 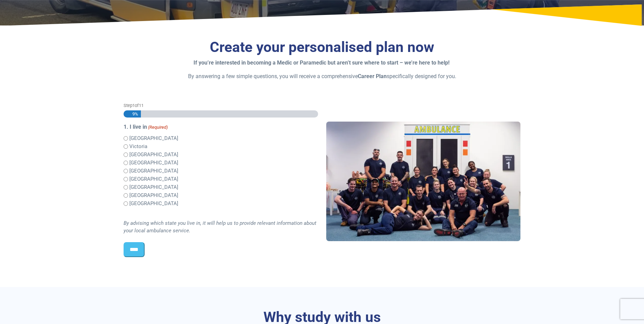 I want to click on legend: 1. I live in, so click(x=221, y=127).